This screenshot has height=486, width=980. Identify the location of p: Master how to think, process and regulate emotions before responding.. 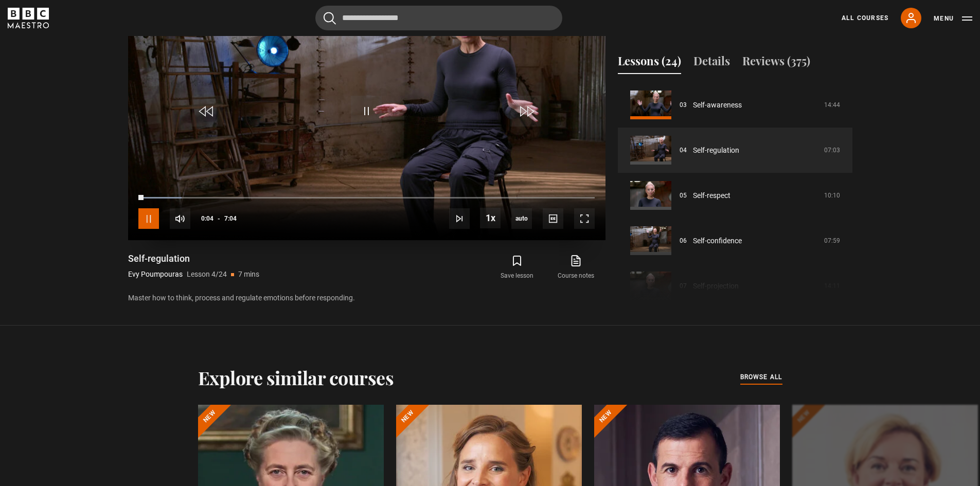
(367, 298).